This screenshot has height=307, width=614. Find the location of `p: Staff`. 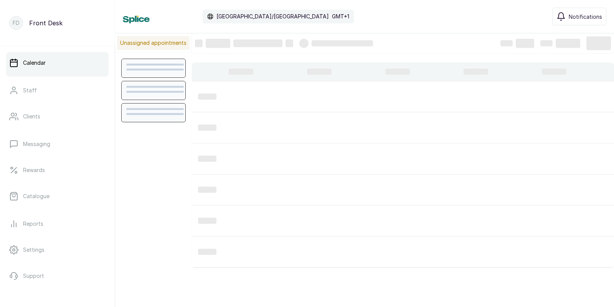

p: Staff is located at coordinates (30, 91).